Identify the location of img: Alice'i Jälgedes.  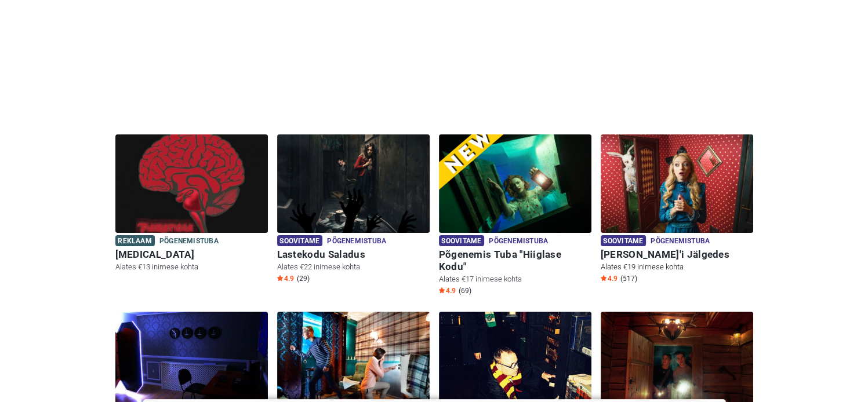
(677, 184).